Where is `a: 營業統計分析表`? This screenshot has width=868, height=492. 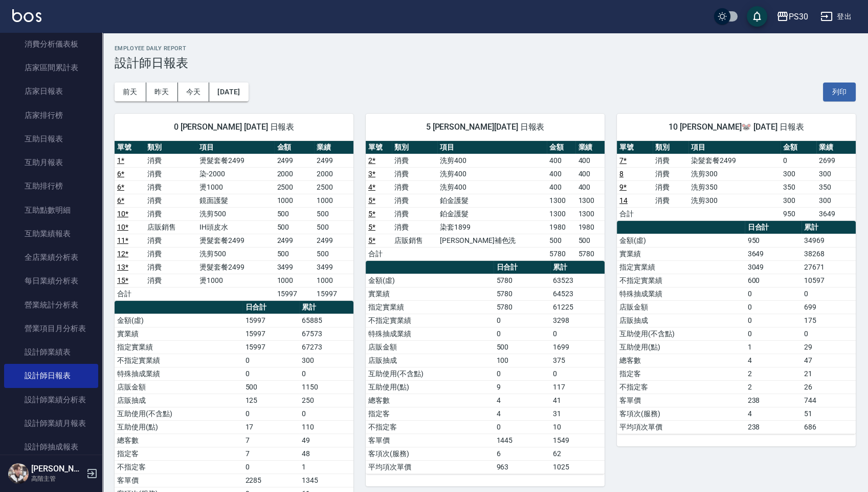
a: 營業統計分析表 is located at coordinates (51, 305).